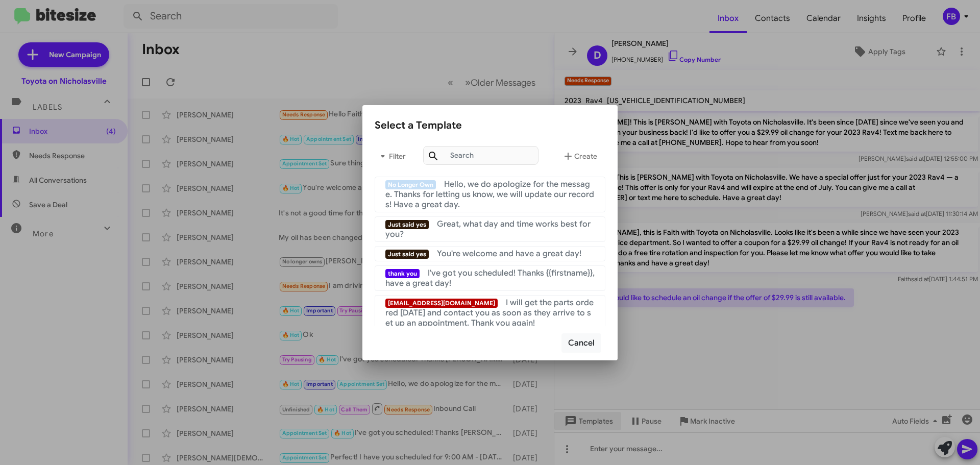 Image resolution: width=980 pixels, height=465 pixels. What do you see at coordinates (581, 343) in the screenshot?
I see `button: Cancel` at bounding box center [581, 343].